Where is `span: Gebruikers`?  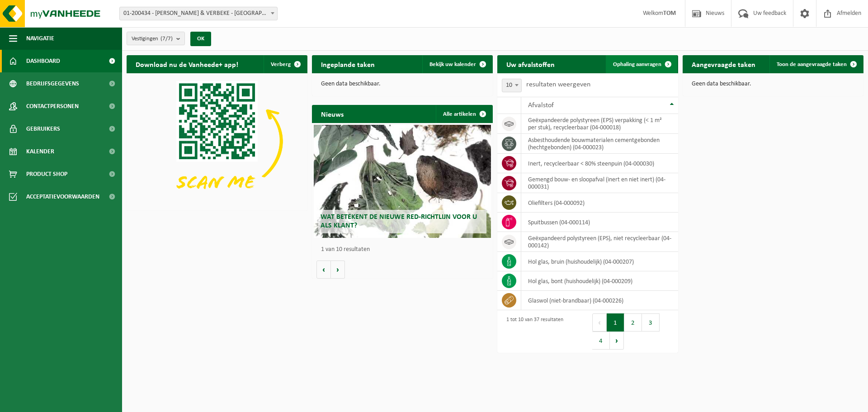
span: Gebruikers is located at coordinates (43, 129).